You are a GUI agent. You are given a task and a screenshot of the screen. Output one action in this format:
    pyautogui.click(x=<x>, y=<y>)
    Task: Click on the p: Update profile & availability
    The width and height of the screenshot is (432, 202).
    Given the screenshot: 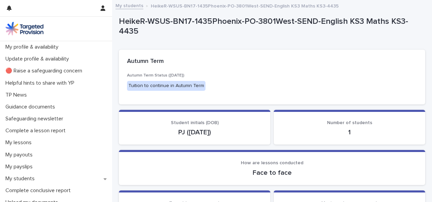 What is the action you would take?
    pyautogui.click(x=38, y=59)
    